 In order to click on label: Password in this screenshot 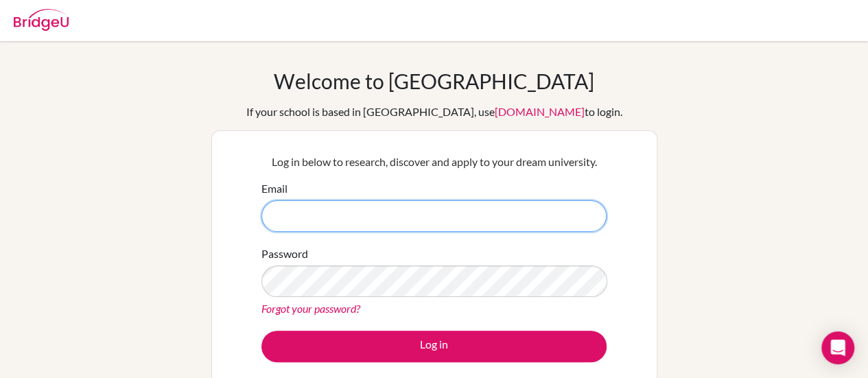, I will do `click(285, 254)`.